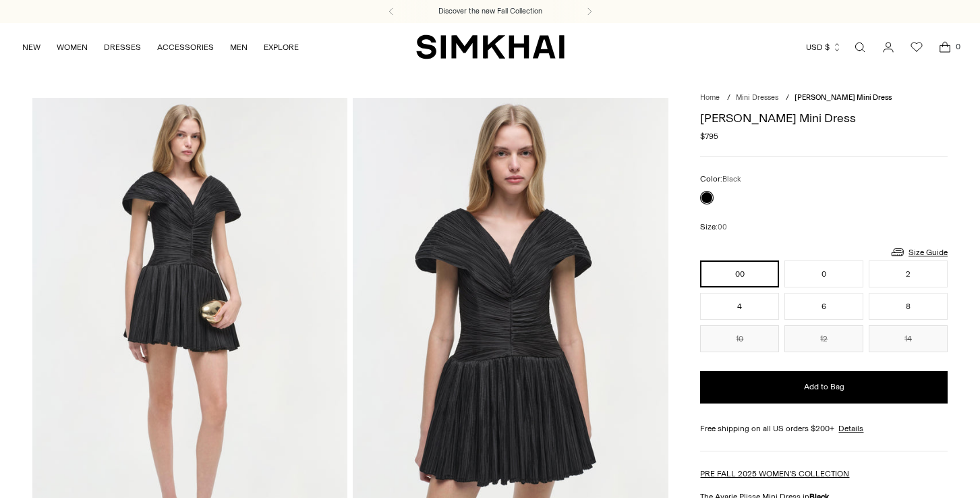 The height and width of the screenshot is (498, 980). What do you see at coordinates (281, 48) in the screenshot?
I see `a: EXPLORE` at bounding box center [281, 48].